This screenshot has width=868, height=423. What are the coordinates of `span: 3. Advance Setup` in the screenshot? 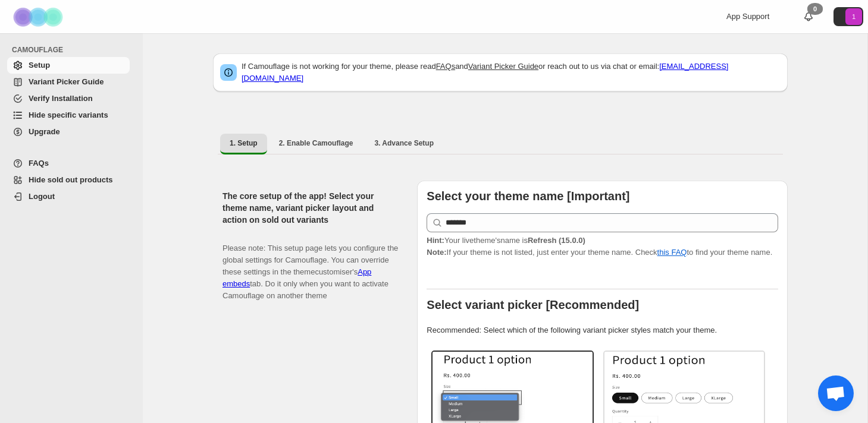 It's located at (404, 143).